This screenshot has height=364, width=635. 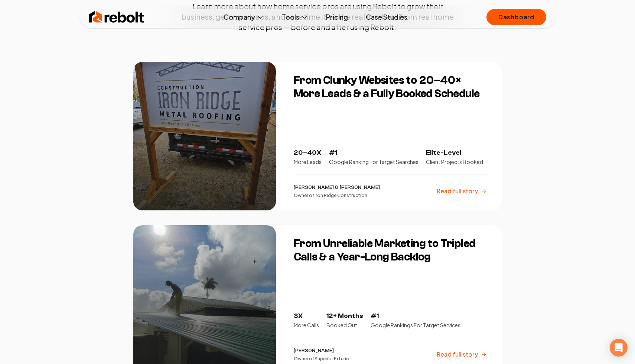 What do you see at coordinates (619, 348) in the screenshot?
I see `div: Open Intercom Messenger` at bounding box center [619, 348].